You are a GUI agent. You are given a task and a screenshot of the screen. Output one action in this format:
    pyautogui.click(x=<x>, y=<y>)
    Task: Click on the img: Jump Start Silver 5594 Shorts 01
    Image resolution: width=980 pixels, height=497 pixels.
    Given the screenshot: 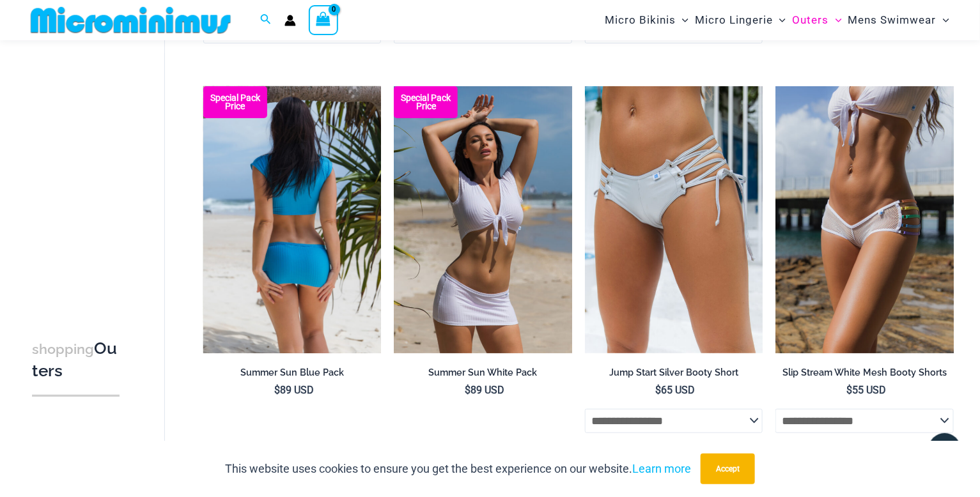 What is the action you would take?
    pyautogui.click(x=673, y=220)
    